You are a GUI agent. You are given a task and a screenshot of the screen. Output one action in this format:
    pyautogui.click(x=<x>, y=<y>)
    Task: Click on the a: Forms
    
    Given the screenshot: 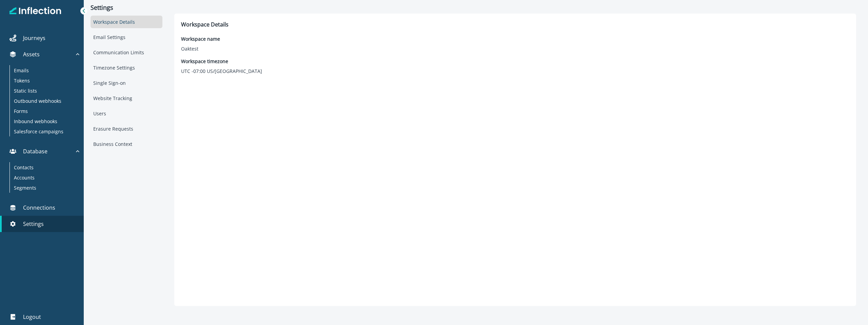 What is the action you would take?
    pyautogui.click(x=44, y=111)
    